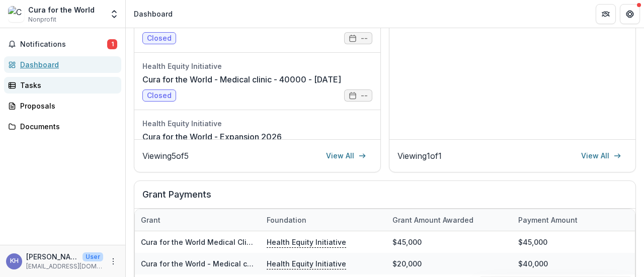 This screenshot has width=644, height=277. Describe the element at coordinates (63, 44) in the screenshot. I see `button: Notifications1` at that location.